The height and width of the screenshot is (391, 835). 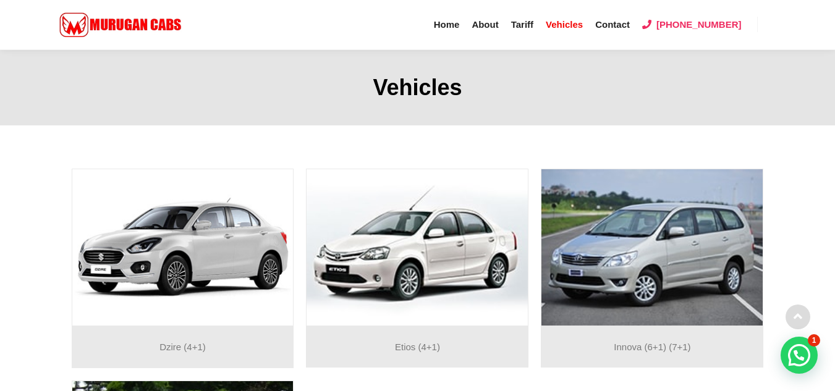 I want to click on span: Contact, so click(x=612, y=24).